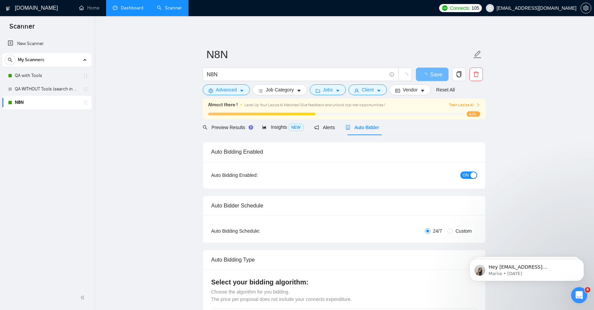 This screenshot has width=594, height=310. I want to click on h4: Select your bidding algorithm:, so click(344, 282).